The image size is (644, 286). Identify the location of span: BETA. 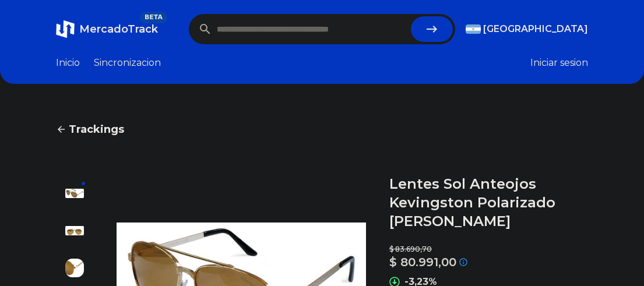
(154, 17).